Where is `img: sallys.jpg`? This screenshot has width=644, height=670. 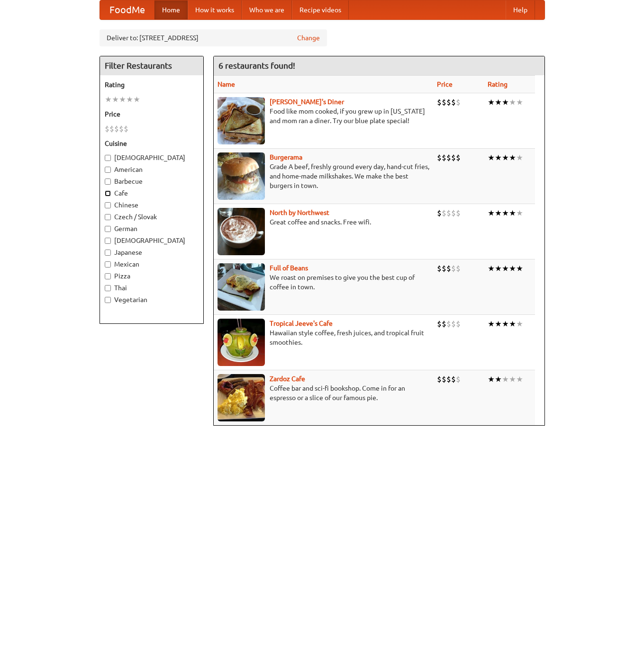
img: sallys.jpg is located at coordinates (241, 121).